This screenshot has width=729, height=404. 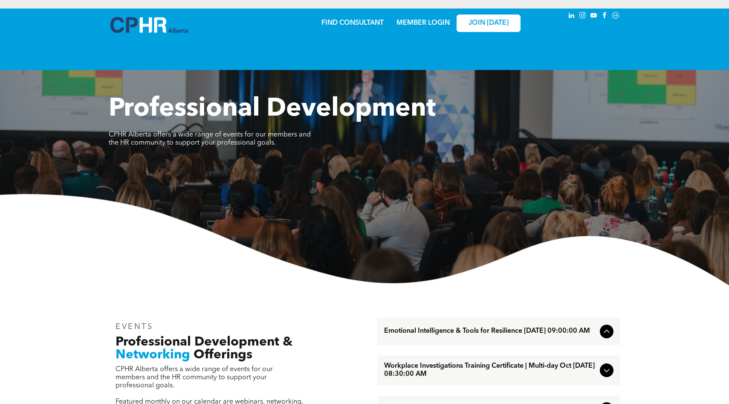 What do you see at coordinates (616, 16) in the screenshot?
I see `a: Social network` at bounding box center [616, 16].